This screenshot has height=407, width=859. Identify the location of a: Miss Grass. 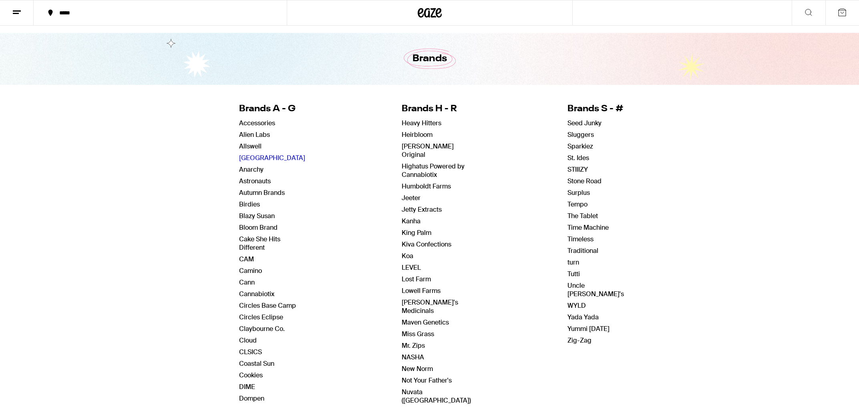
(418, 334).